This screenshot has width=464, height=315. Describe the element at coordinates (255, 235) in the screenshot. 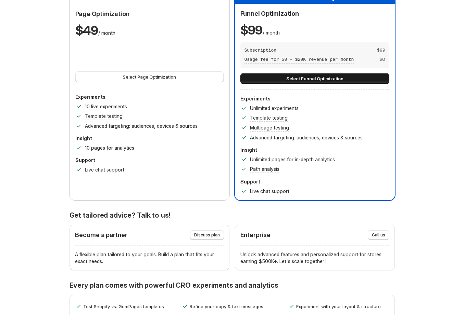

I see `p: Enterprise` at that location.